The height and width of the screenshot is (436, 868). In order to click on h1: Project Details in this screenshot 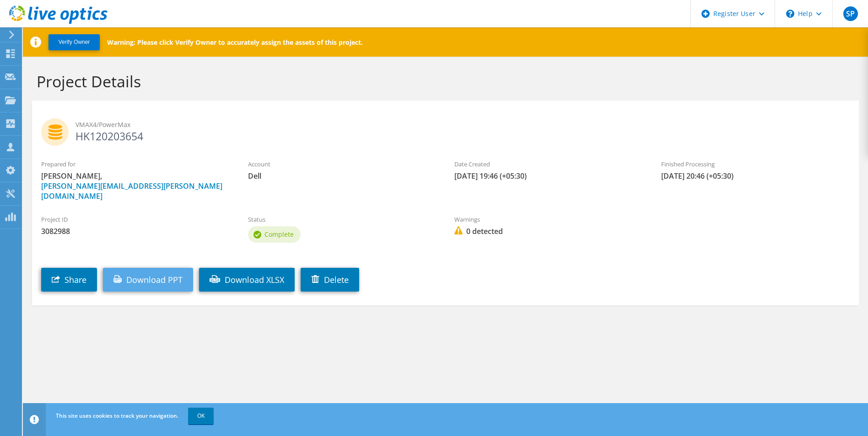, I will do `click(443, 82)`.